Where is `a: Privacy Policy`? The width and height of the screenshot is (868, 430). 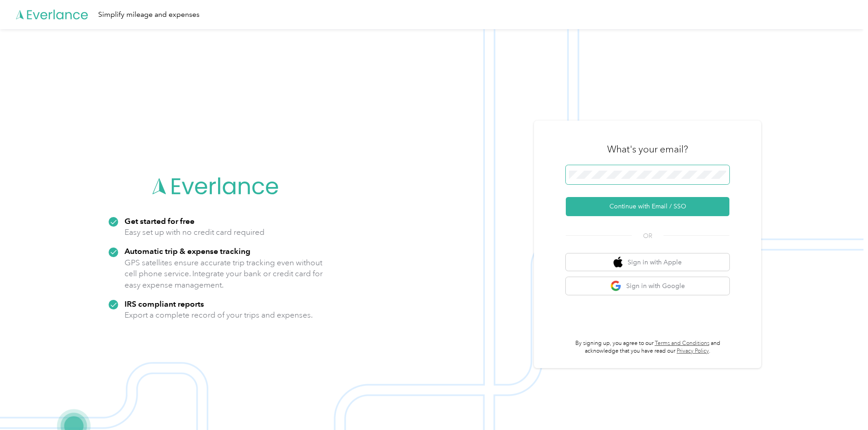
a: Privacy Policy is located at coordinates (693, 351).